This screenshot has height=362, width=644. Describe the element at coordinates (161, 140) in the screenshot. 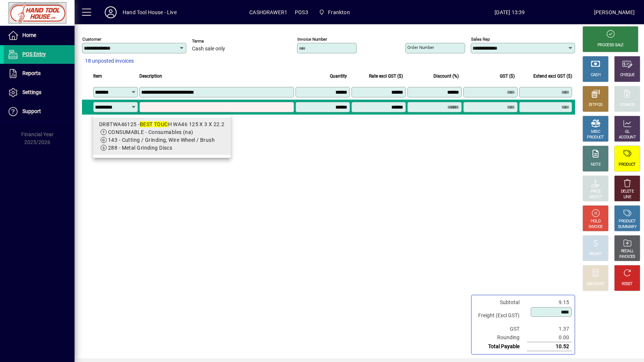

I see `span: 143 - Cutting / Grinding, Wire Wheel / Brush` at that location.